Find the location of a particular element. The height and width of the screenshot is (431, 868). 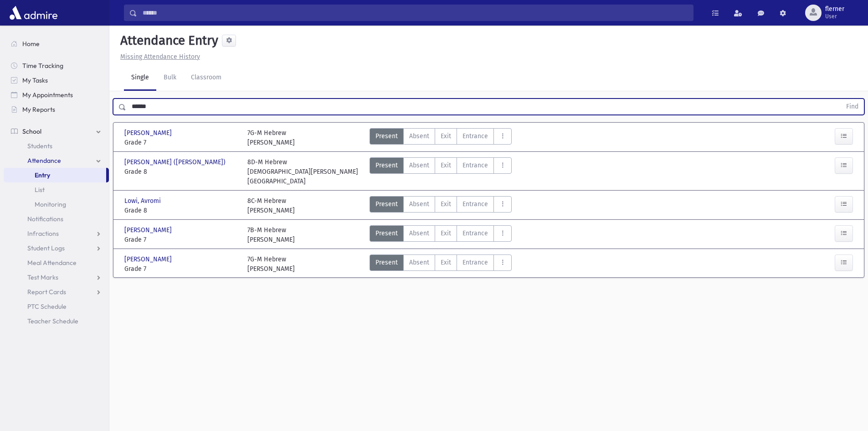

span: Students is located at coordinates (40, 146).